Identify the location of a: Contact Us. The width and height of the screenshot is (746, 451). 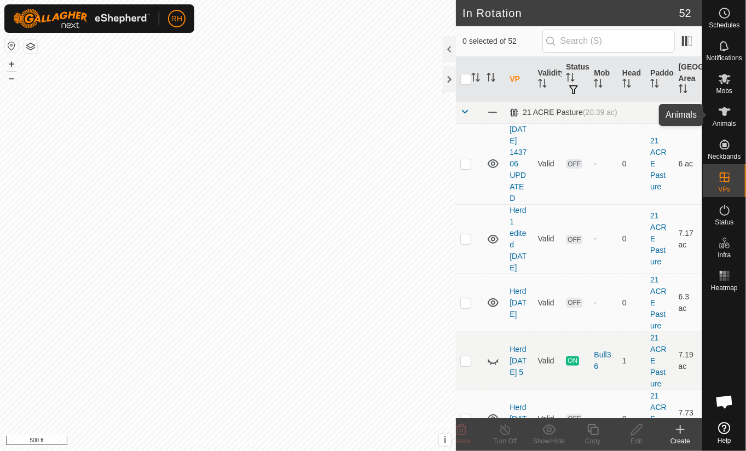
(254, 441).